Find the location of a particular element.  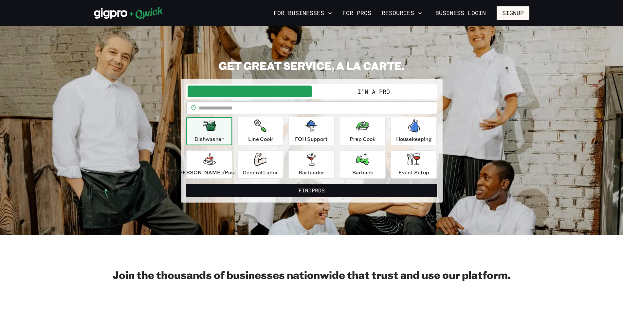

p: Barback is located at coordinates (363, 172).